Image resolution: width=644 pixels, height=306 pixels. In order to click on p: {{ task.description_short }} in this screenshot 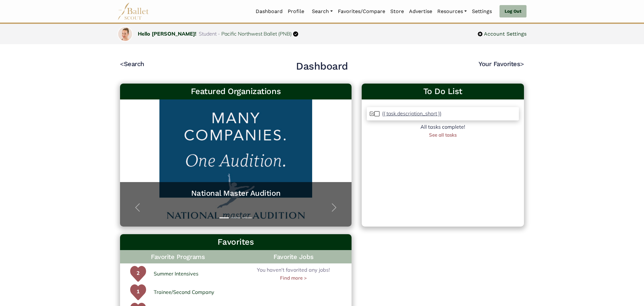, I will do `click(411, 114)`.